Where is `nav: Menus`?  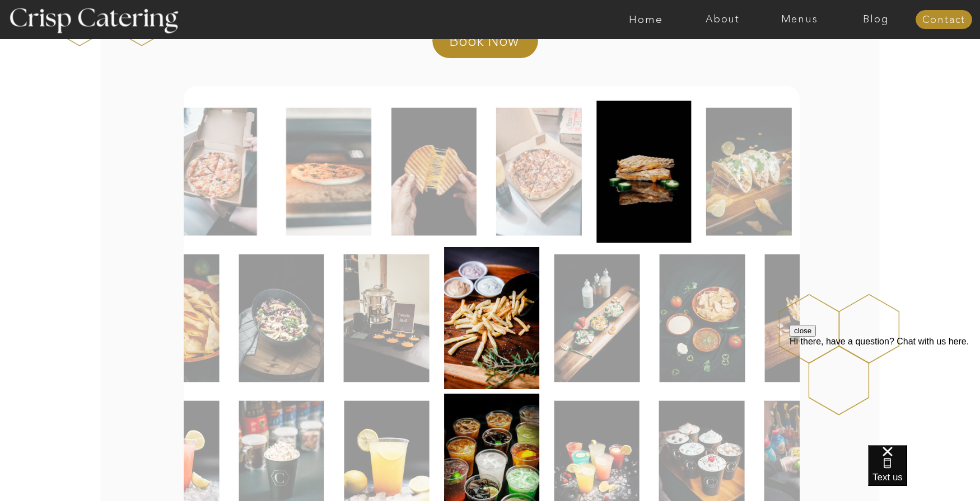
nav: Menus is located at coordinates (799, 19).